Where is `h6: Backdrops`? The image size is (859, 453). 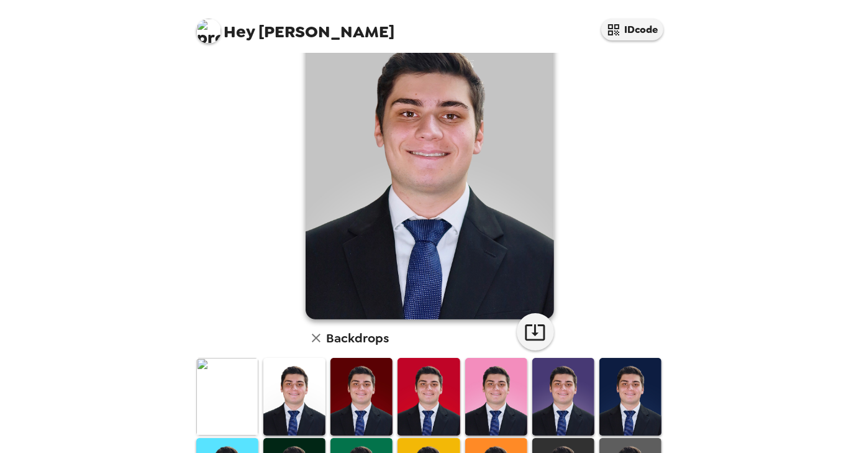
h6: Backdrops is located at coordinates (358, 338).